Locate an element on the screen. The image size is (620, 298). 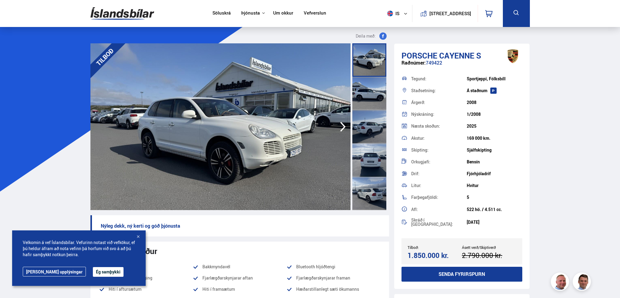
div: Ásett verð/Skiptiverð is located at coordinates (489, 248).